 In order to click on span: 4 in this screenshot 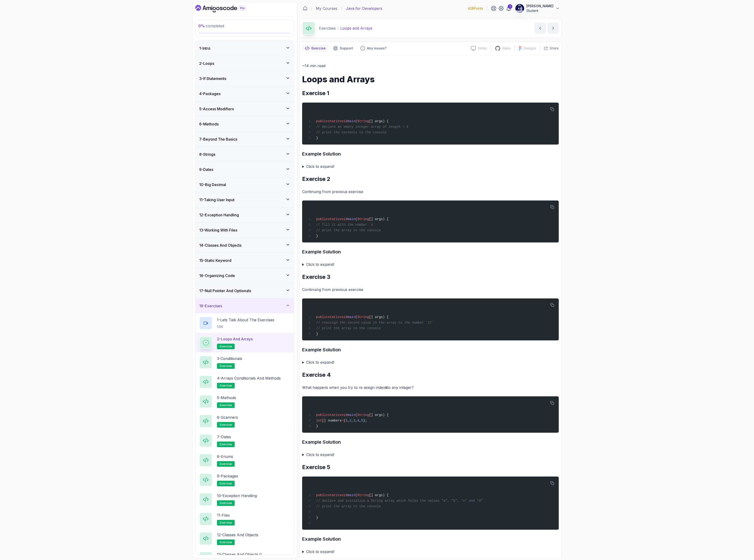, I will do `click(358, 421)`.